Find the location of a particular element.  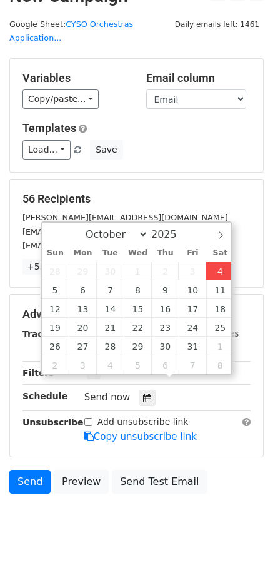

span: October 3, 2025 is located at coordinates (193, 271).